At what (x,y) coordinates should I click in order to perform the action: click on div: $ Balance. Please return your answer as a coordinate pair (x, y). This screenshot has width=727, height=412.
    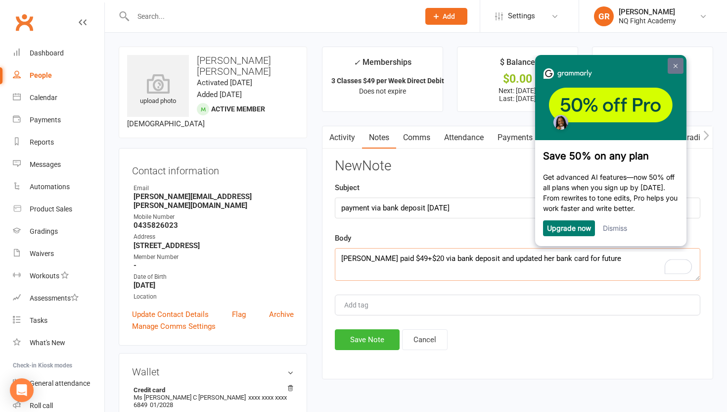
    Looking at the image, I should click on (517, 65).